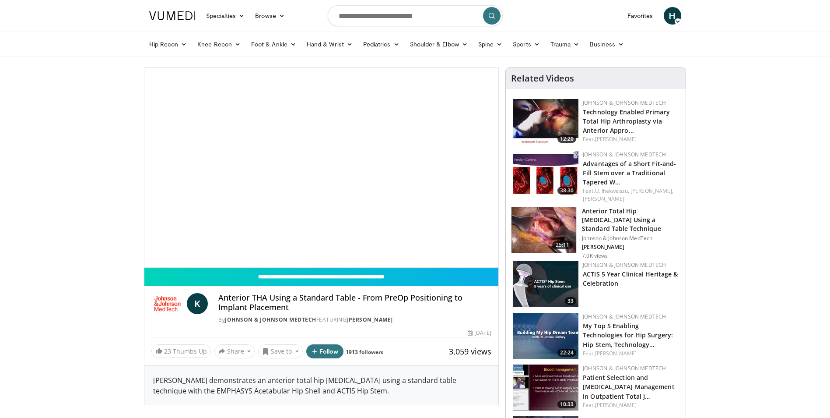  What do you see at coordinates (607, 44) in the screenshot?
I see `a: Business` at bounding box center [607, 44].